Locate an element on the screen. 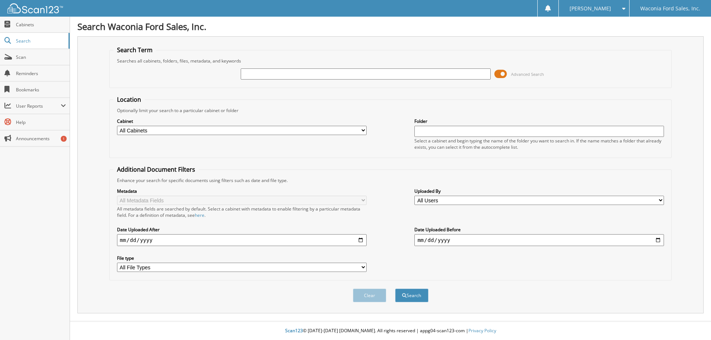  button: Clear is located at coordinates (370, 295).